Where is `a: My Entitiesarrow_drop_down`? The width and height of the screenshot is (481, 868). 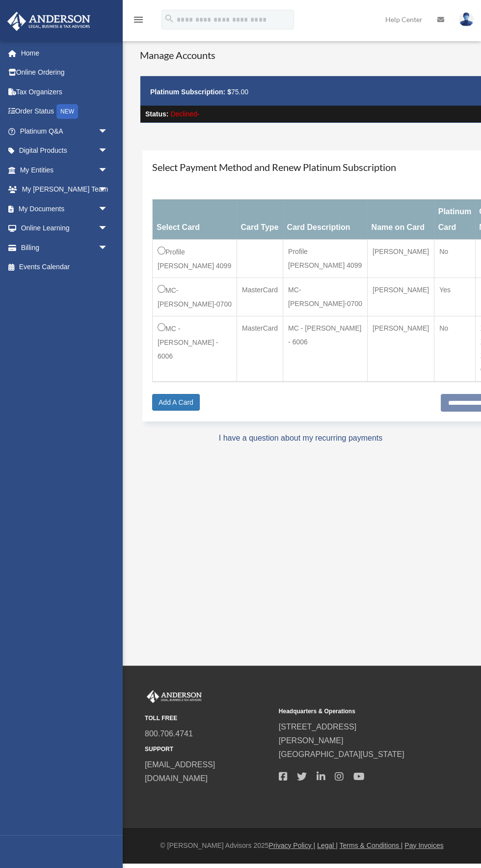 a: My Entitiesarrow_drop_down is located at coordinates (64, 170).